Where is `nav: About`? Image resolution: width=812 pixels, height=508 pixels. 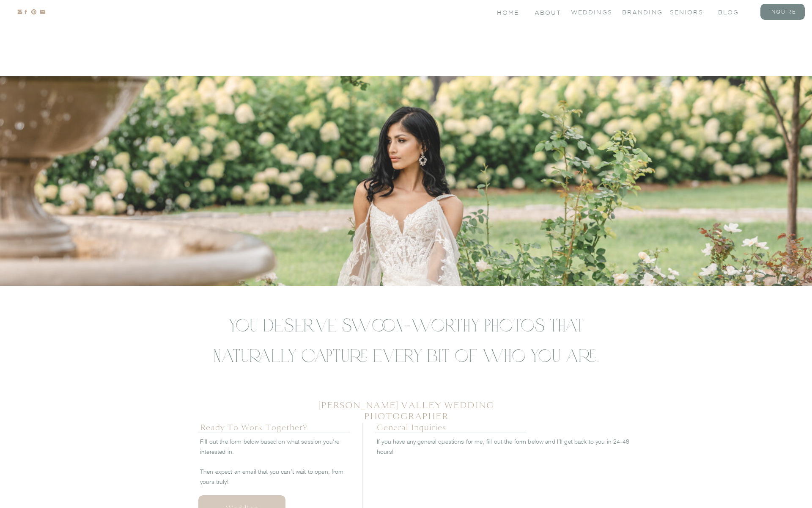 nav: About is located at coordinates (547, 12).